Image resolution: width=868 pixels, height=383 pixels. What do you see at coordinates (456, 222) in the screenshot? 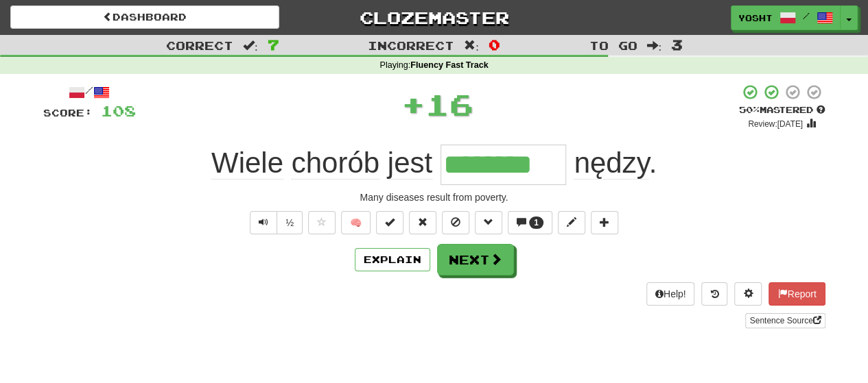
I see `button: Ignore sentence (alt+i)` at bounding box center [456, 222].